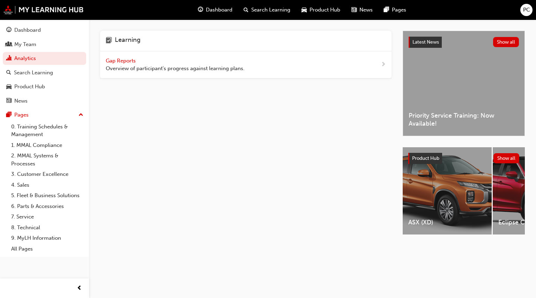 This screenshot has width=536, height=298. Describe the element at coordinates (47, 249) in the screenshot. I see `a: All Pages` at that location.